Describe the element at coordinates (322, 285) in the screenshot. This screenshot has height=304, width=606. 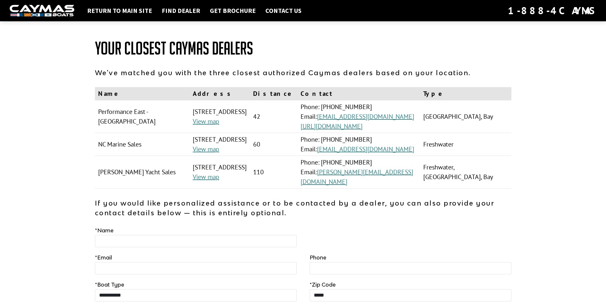
I see `label: Zip Code` at that location.